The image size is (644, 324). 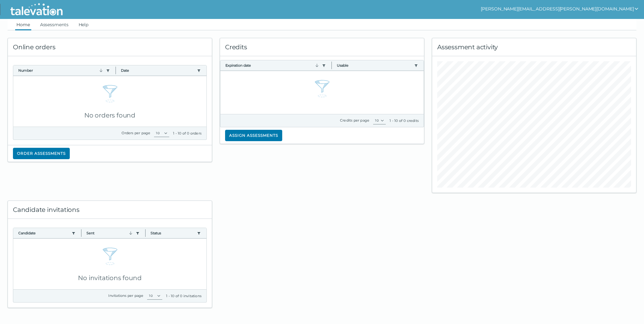 I want to click on button: Candidate, so click(x=44, y=233).